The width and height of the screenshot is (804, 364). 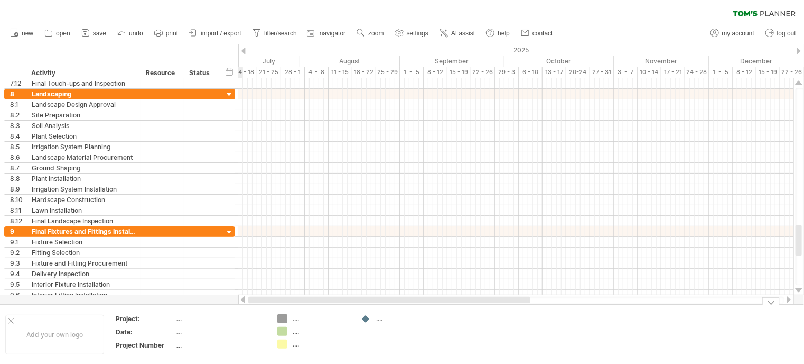 What do you see at coordinates (201, 73) in the screenshot?
I see `div: Status` at bounding box center [201, 73].